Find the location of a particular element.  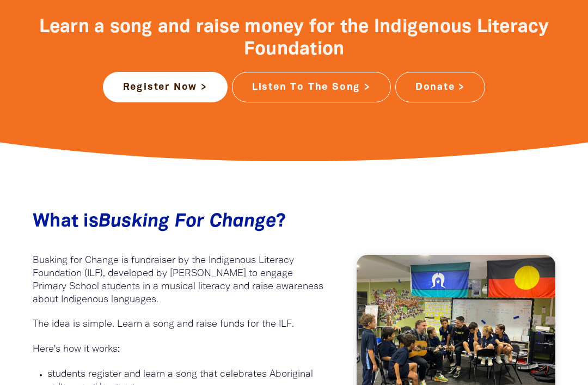

span: Learn a song and raise money for the Indigenous Literacy Foundation is located at coordinates (294, 39).